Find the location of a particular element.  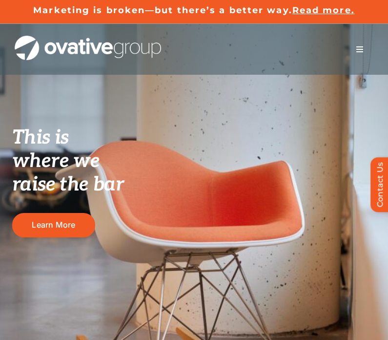

a: OG_Full_horizontal_WHT is located at coordinates (88, 39).